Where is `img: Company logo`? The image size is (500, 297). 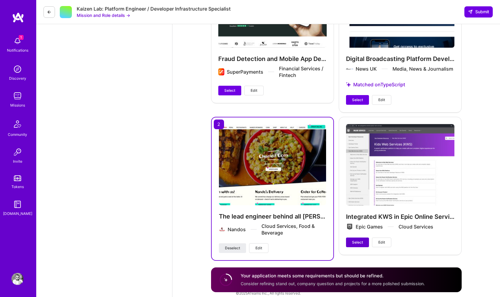
img: Company logo is located at coordinates (222, 229).